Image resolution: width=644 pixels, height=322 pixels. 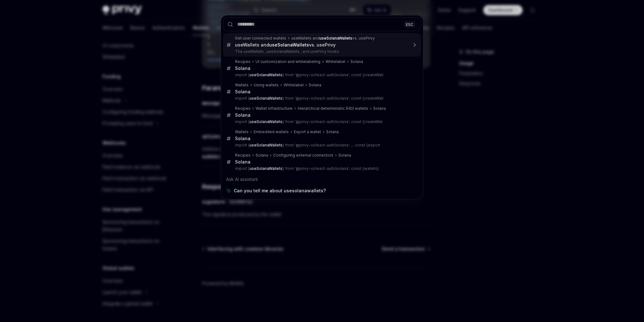 What do you see at coordinates (333, 108) in the screenshot?
I see `div: Hierarchical deterministic (HD) wallets` at bounding box center [333, 108].